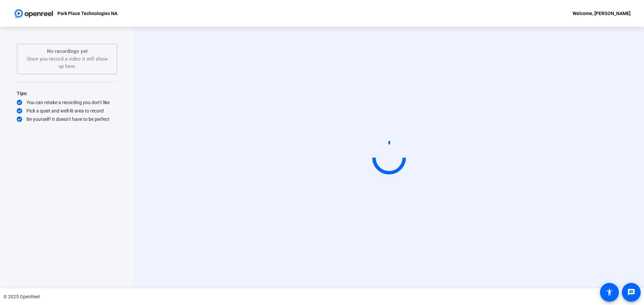 The image size is (644, 305). What do you see at coordinates (34, 13) in the screenshot?
I see `img: OpenReel logo` at bounding box center [34, 13].